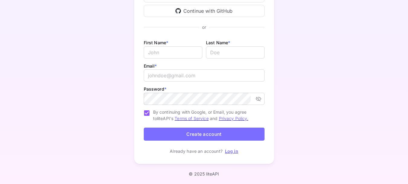 The width and height of the screenshot is (408, 184). What do you see at coordinates (204, 173) in the screenshot?
I see `p: © 2025 liteAPI` at bounding box center [204, 173].